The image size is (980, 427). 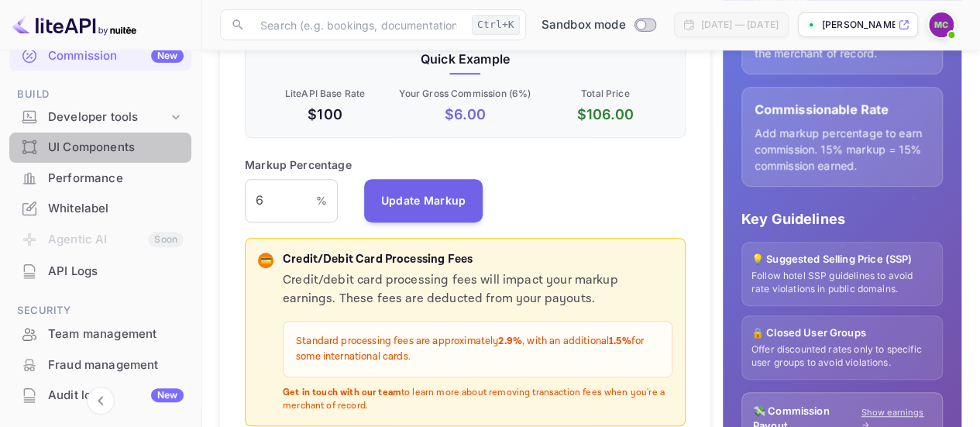 I want to click on input: Search (e.g. bookings, documentation), so click(x=357, y=25).